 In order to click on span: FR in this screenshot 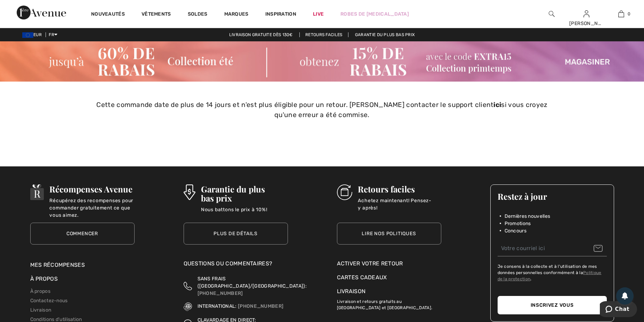, I will do `click(53, 35)`.